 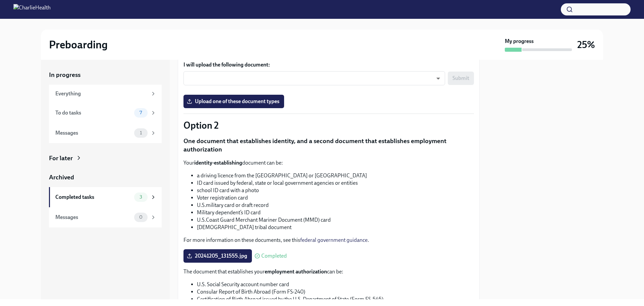 What do you see at coordinates (234, 101) in the screenshot?
I see `label: Upload one of these document types` at bounding box center [234, 101].